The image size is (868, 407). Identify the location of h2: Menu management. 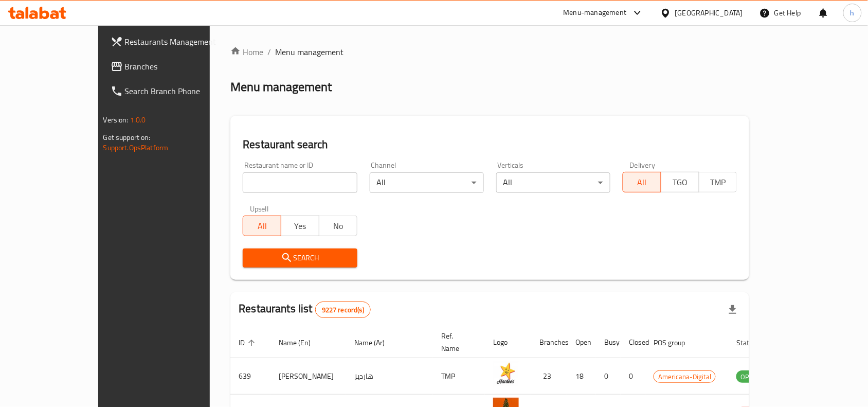
(281, 87).